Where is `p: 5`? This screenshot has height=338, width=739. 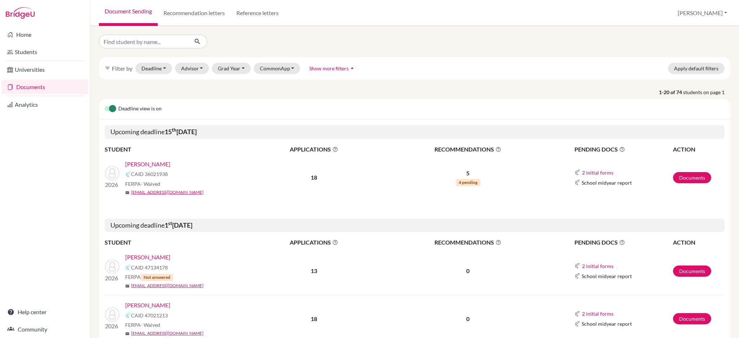
p: 5 is located at coordinates (468, 173).